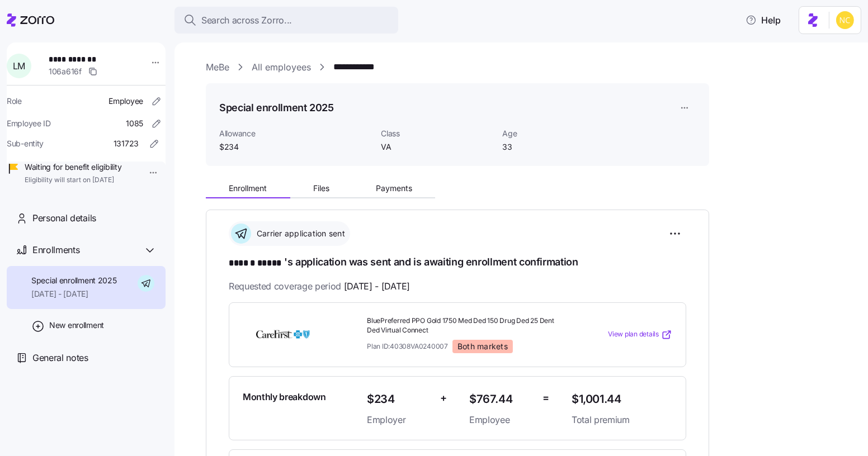 This screenshot has width=868, height=456. I want to click on span: Carrier application sent, so click(299, 234).